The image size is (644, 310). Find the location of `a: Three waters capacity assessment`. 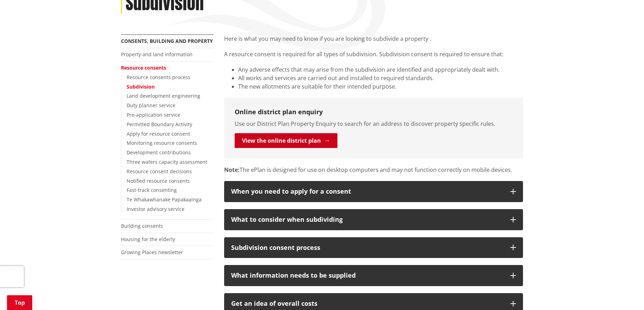

a: Three waters capacity assessment is located at coordinates (167, 161).